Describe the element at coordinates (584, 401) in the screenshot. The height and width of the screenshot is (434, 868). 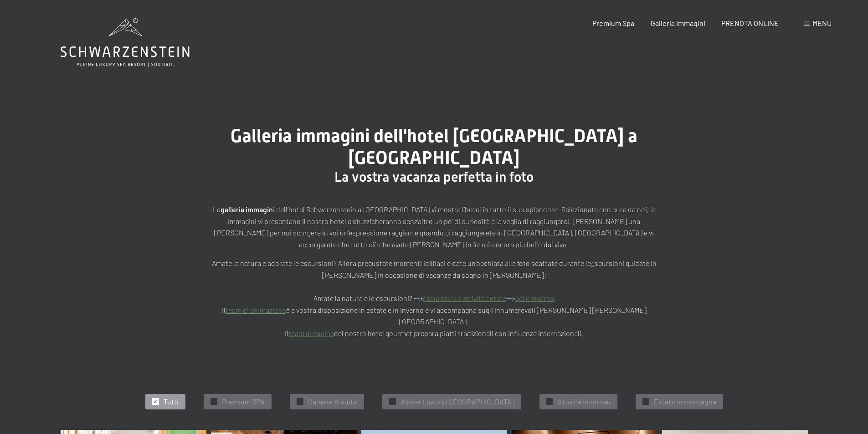
I see `span: Attivitá invernali` at that location.